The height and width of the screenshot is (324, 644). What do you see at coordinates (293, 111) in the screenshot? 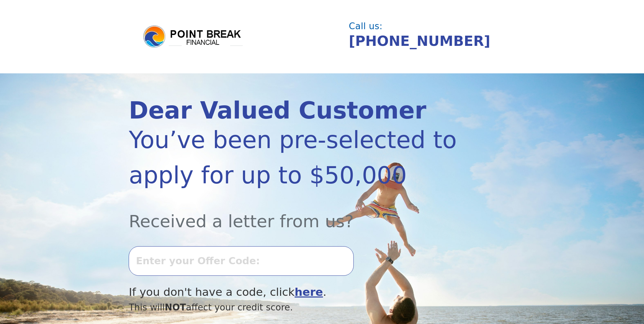
I see `div: Dear Valued Customer` at bounding box center [293, 111].